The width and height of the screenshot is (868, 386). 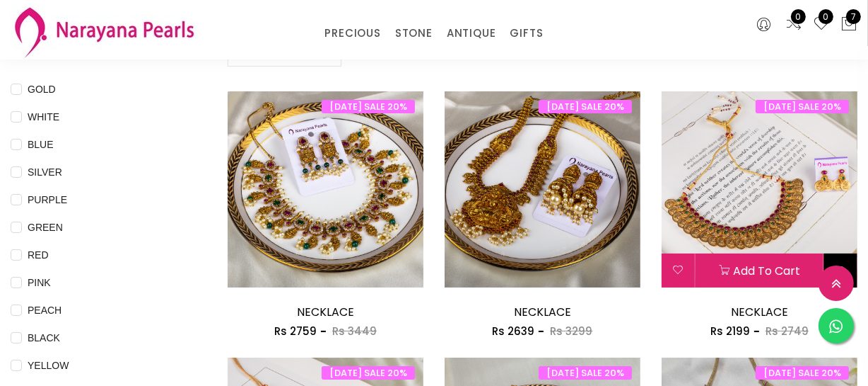 What do you see at coordinates (760, 270) in the screenshot?
I see `button: Add to cart` at bounding box center [760, 270].